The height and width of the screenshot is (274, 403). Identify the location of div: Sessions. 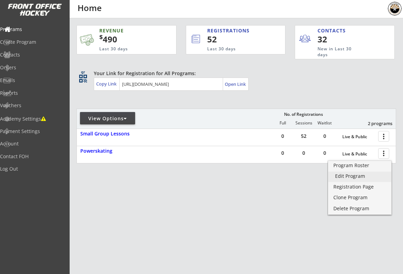
(303, 123).